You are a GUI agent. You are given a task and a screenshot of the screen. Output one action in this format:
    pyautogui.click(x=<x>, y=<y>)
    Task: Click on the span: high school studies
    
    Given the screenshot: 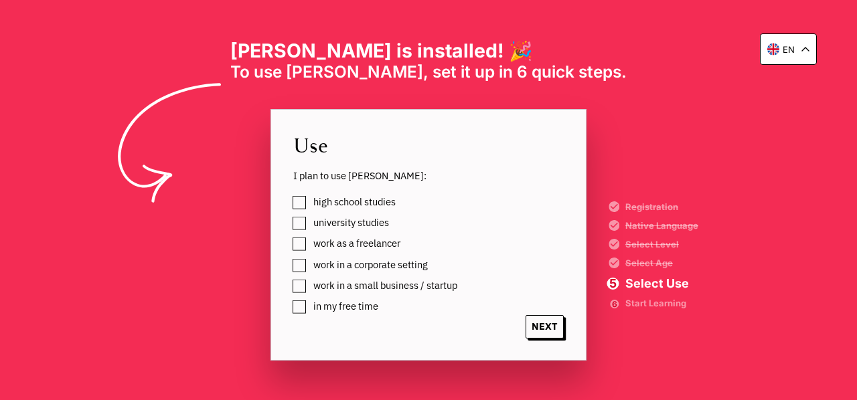 What is the action you would take?
    pyautogui.click(x=354, y=202)
    